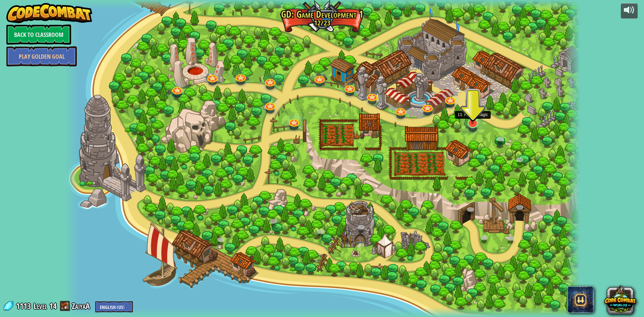 The height and width of the screenshot is (317, 644). What do you see at coordinates (42, 56) in the screenshot?
I see `a: Play Golden Goal` at bounding box center [42, 56].